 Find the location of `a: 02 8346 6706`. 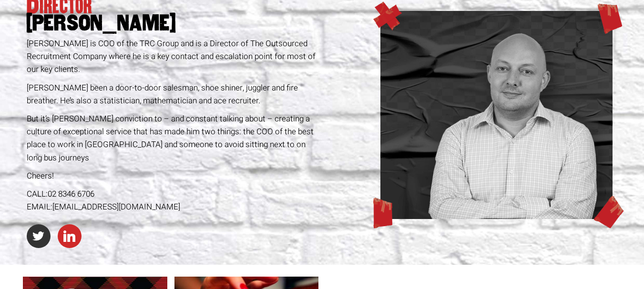

a: 02 8346 6706 is located at coordinates (71, 194).